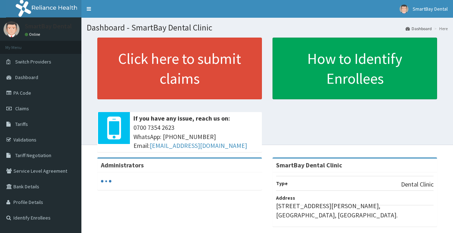 This screenshot has width=453, height=233. What do you see at coordinates (122, 165) in the screenshot?
I see `b: Administrators` at bounding box center [122, 165].